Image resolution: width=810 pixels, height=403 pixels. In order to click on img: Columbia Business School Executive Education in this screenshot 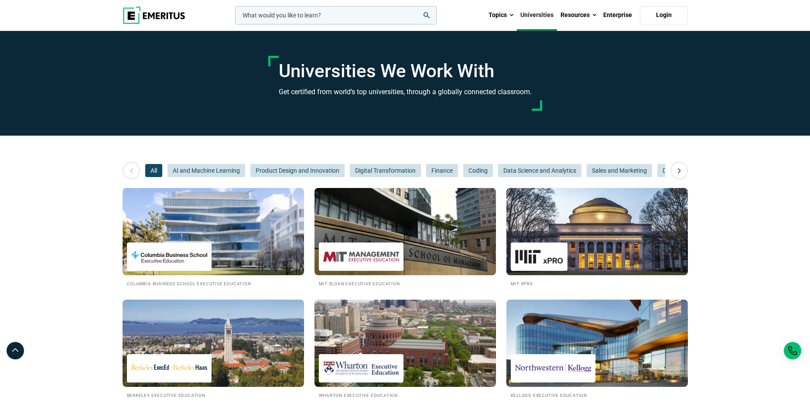, I will do `click(169, 256)`.